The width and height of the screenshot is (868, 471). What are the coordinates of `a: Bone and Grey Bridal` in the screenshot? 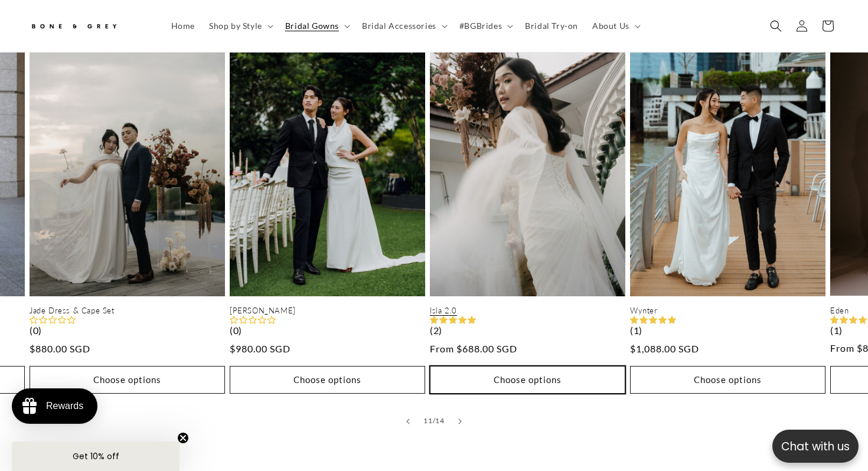 It's located at (88, 26).